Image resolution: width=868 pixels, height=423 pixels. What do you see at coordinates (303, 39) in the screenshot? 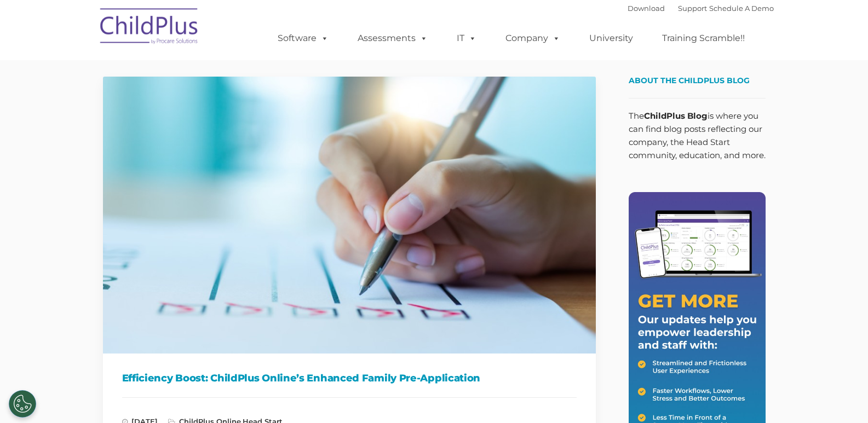
I see `a: Software` at bounding box center [303, 39].